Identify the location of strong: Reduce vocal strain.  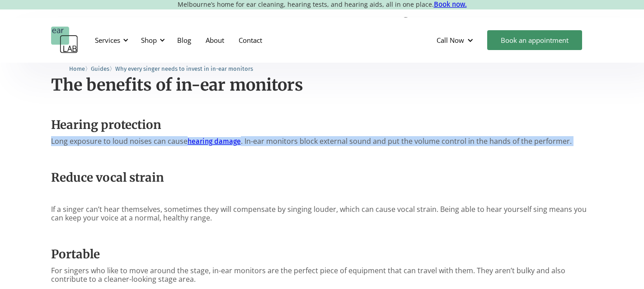
(107, 177).